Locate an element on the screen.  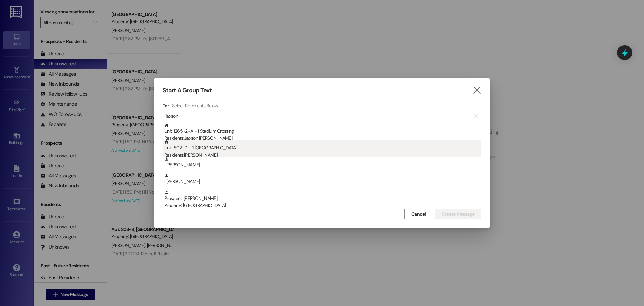
div: Unit: 1265~2~A - 1 Stadium Crossing is located at coordinates (323, 132).